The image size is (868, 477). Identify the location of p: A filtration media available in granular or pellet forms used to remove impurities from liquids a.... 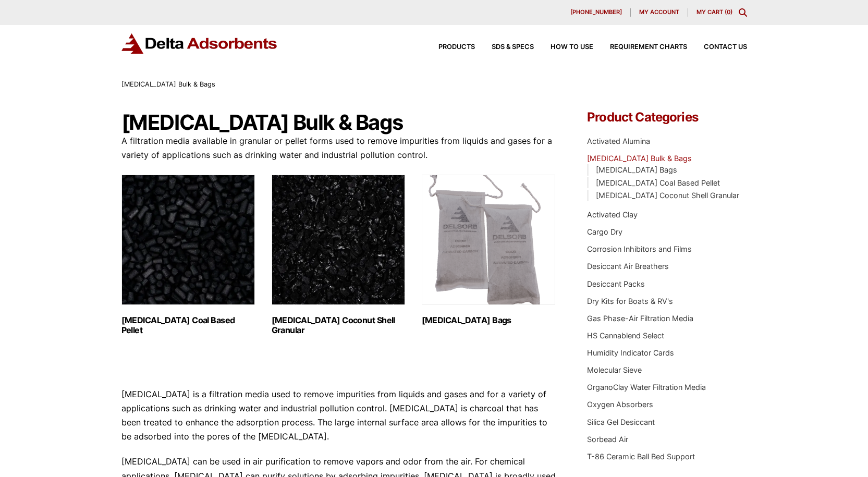
(339, 148).